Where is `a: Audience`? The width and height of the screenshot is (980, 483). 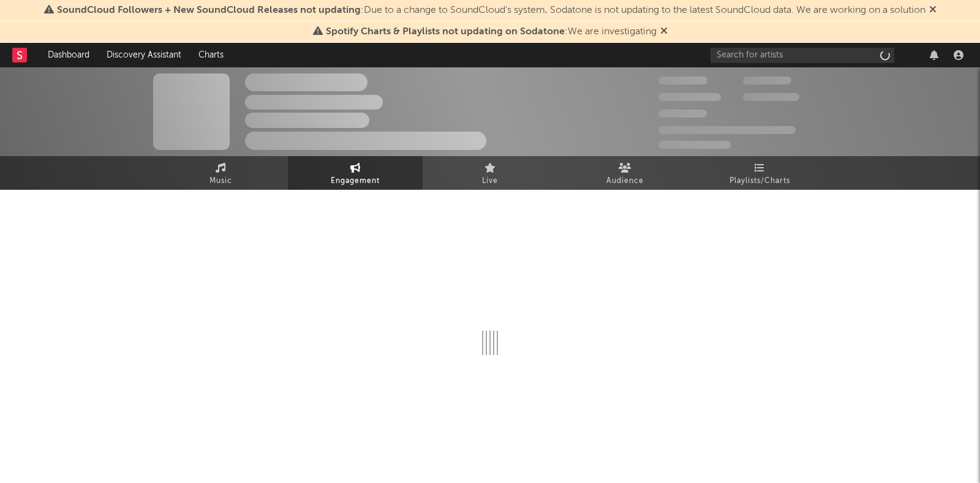 a: Audience is located at coordinates (625, 172).